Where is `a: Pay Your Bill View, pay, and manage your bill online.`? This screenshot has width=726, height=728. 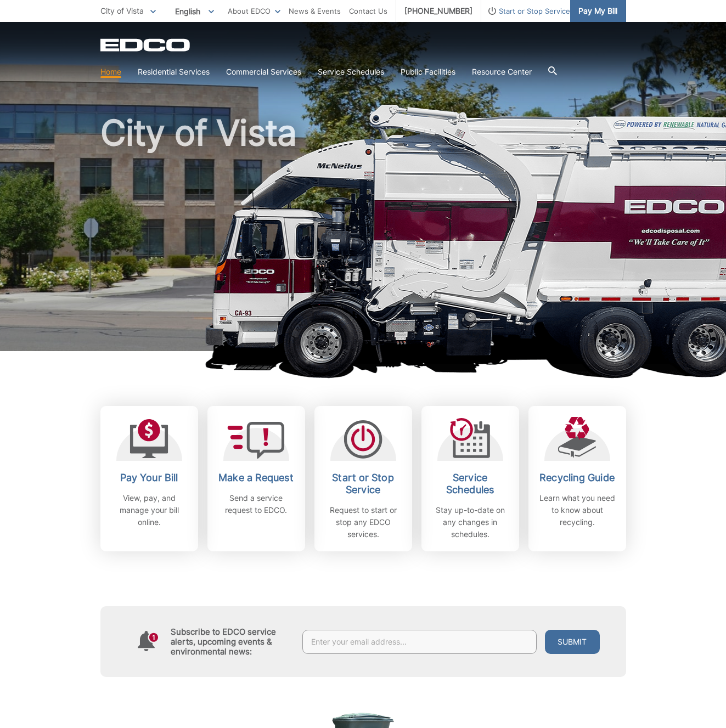 a: Pay Your Bill View, pay, and manage your bill online. is located at coordinates (149, 478).